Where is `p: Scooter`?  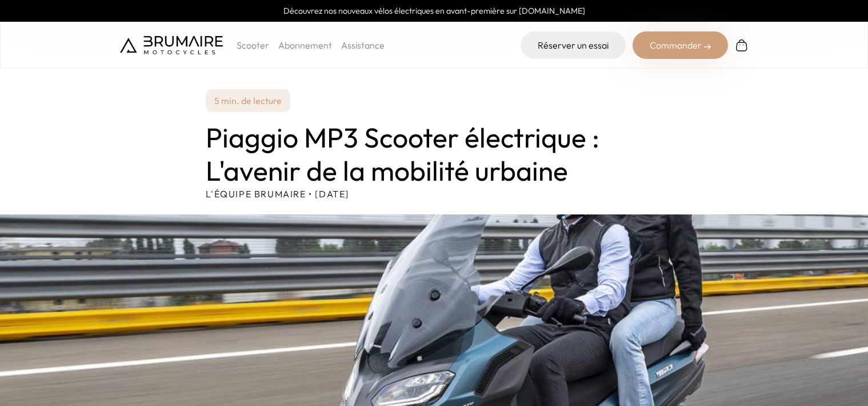 p: Scooter is located at coordinates (253, 45).